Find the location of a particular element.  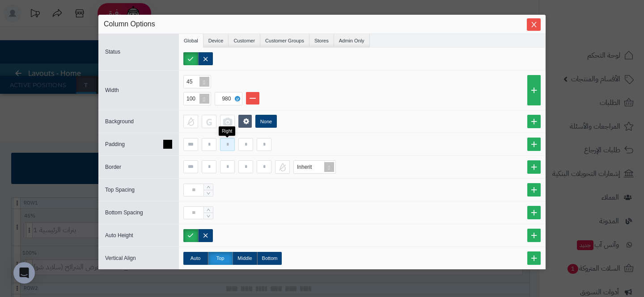

li: Admin Only is located at coordinates (352, 40).